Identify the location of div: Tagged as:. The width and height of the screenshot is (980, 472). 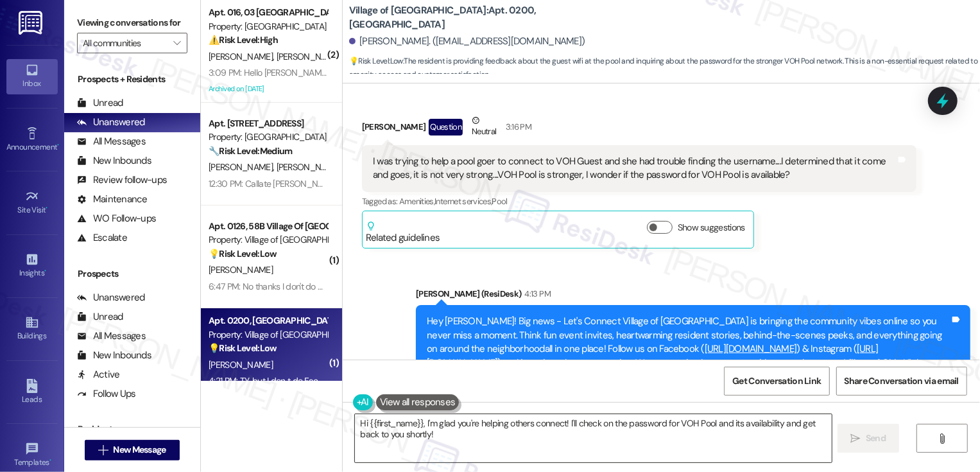
(639, 201).